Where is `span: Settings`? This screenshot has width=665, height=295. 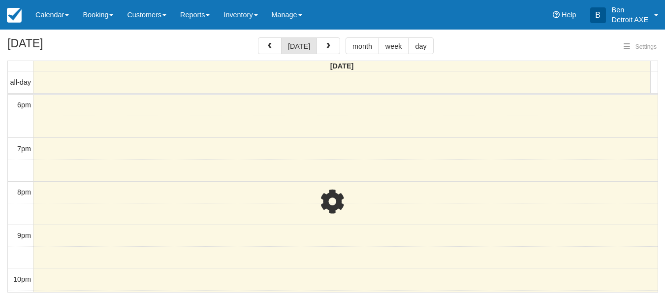
span: Settings is located at coordinates (645, 47).